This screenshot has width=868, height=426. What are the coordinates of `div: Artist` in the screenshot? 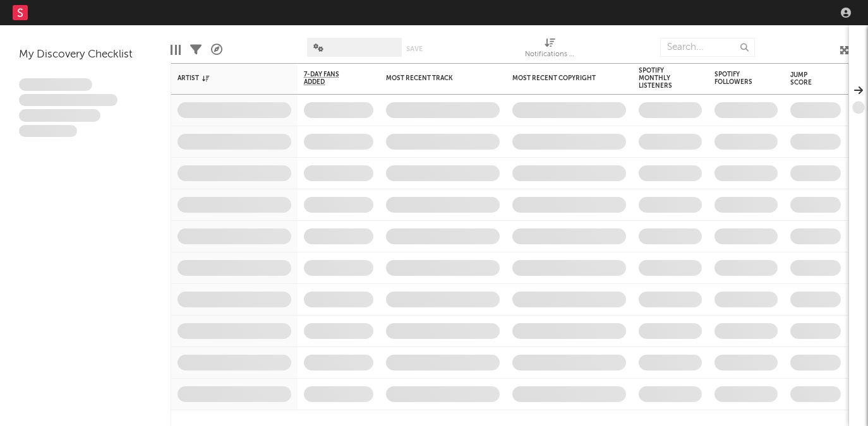 It's located at (225, 78).